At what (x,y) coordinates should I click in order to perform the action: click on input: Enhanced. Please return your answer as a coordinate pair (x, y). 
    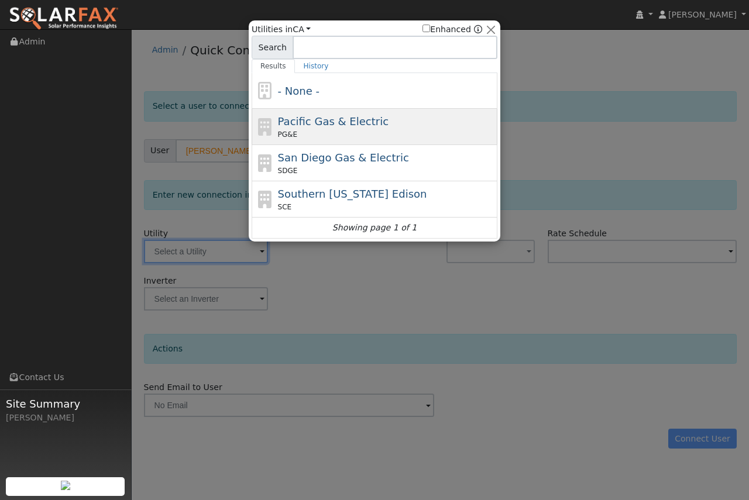
    Looking at the image, I should click on (426, 28).